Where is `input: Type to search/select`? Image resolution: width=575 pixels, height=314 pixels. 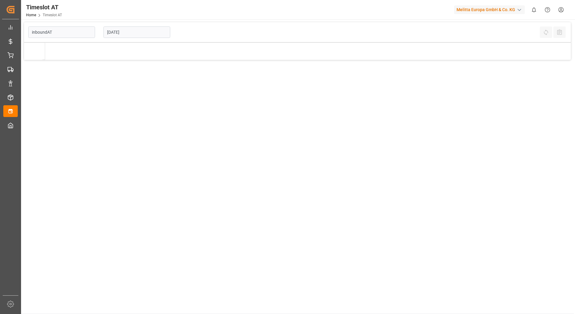 input: Type to search/select is located at coordinates (62, 32).